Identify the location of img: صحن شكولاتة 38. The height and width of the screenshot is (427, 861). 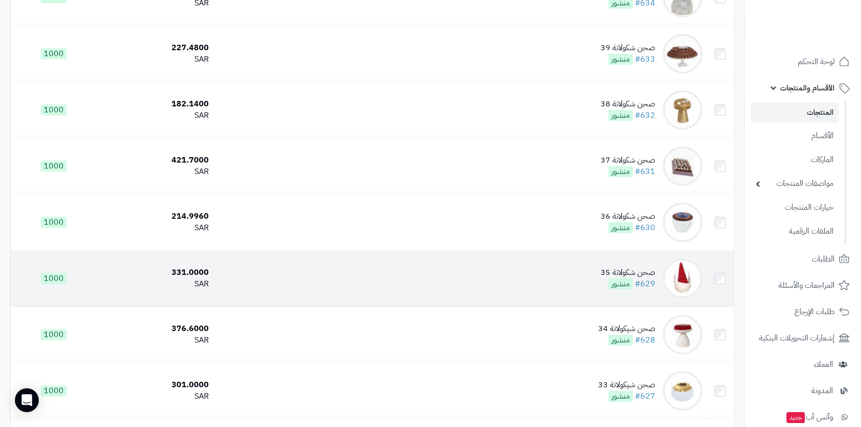
(683, 110).